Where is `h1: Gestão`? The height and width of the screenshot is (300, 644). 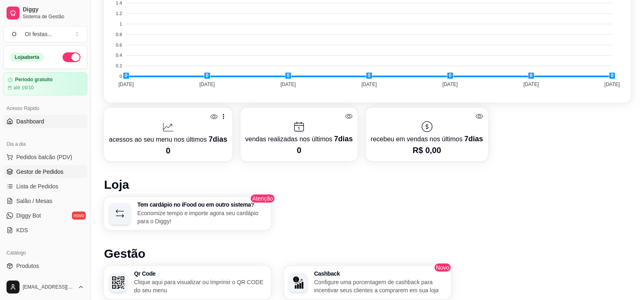
h1: Gestão is located at coordinates (367, 254).